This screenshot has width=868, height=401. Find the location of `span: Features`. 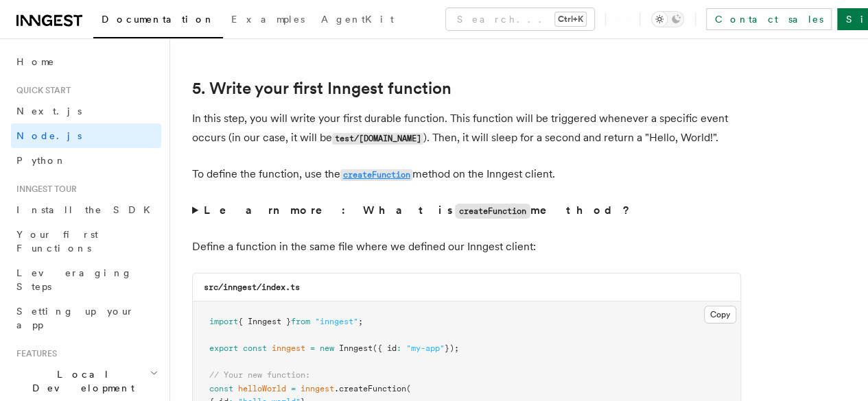

span: Features is located at coordinates (33, 354).